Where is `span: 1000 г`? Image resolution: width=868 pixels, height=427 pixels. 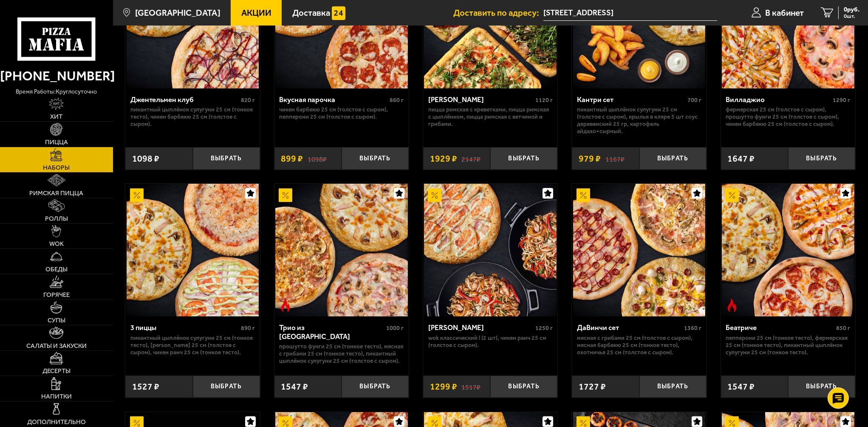
span: 1000 г is located at coordinates (395, 328).